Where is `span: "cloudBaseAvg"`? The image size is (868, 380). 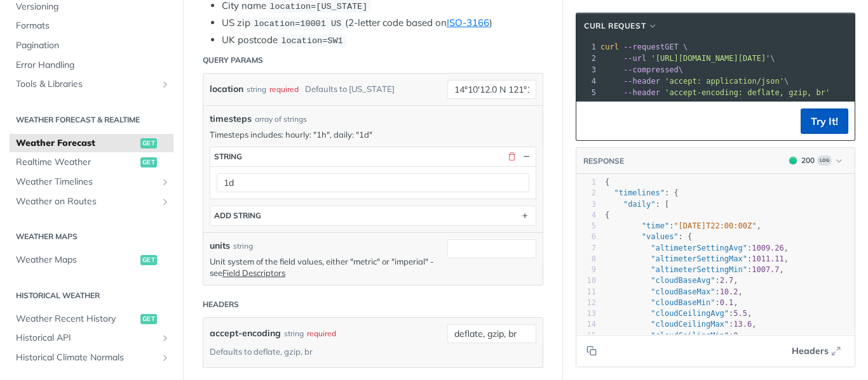
span: "cloudBaseAvg" is located at coordinates (682, 281).